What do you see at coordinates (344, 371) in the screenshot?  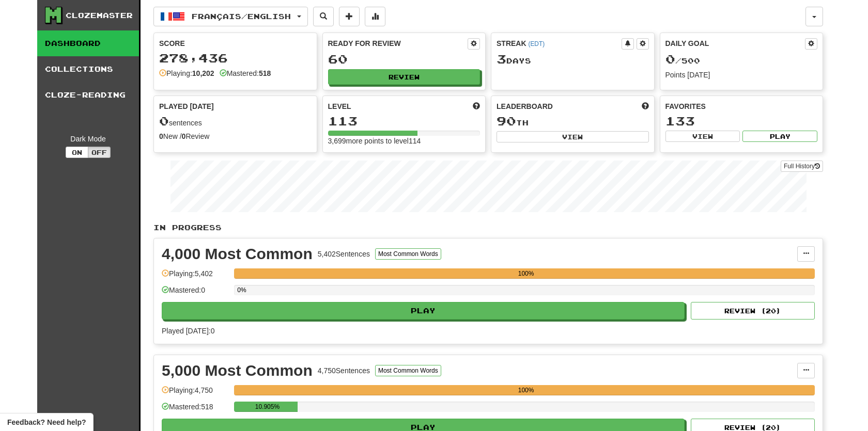 I see `div: 4,750 Sentences` at bounding box center [344, 371].